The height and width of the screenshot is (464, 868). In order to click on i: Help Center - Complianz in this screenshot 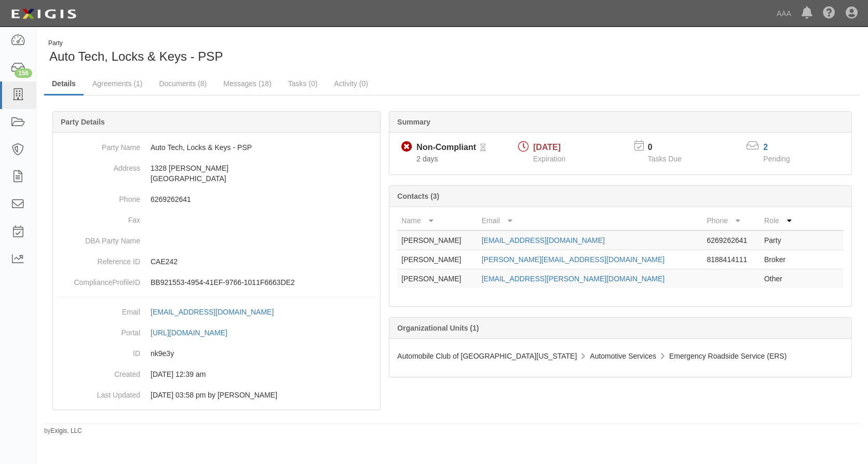, I will do `click(829, 14)`.